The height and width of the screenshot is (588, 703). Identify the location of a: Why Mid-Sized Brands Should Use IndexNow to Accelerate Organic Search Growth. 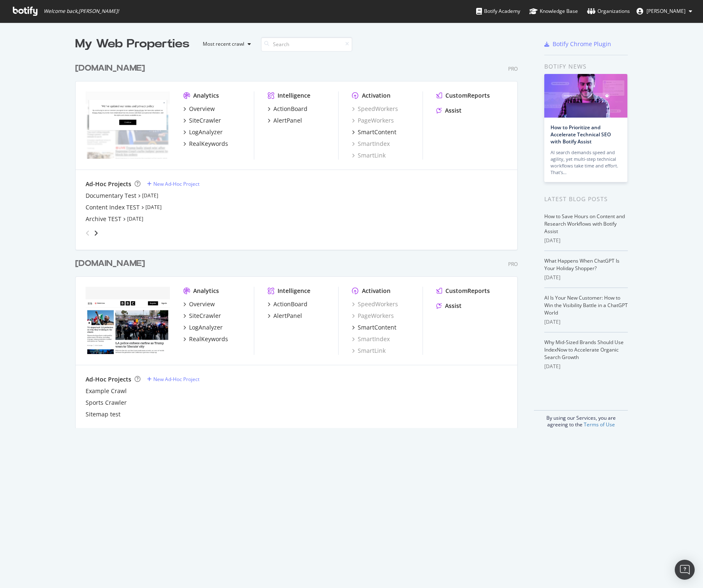
(584, 349).